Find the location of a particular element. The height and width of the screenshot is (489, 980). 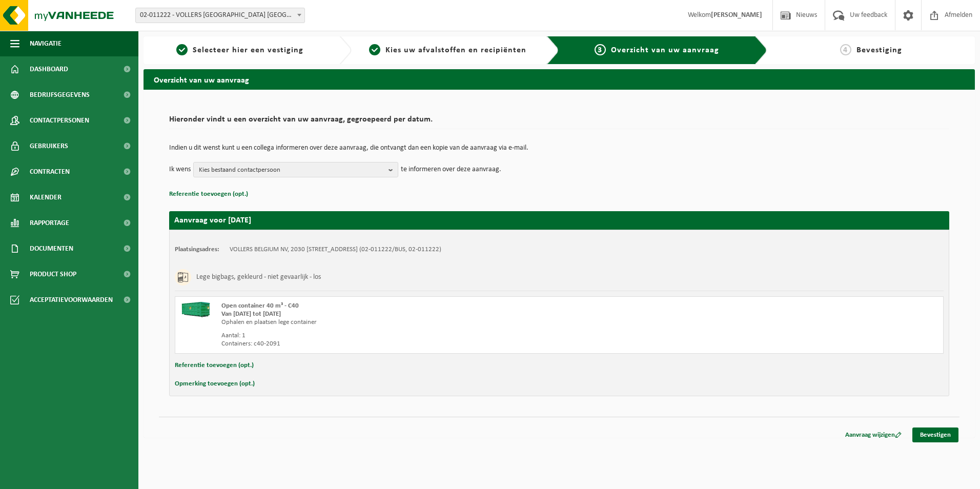

h2: Hieronder vindt u een overzicht van uw aanvraag, gegroepeerd per datum. is located at coordinates (559, 122).